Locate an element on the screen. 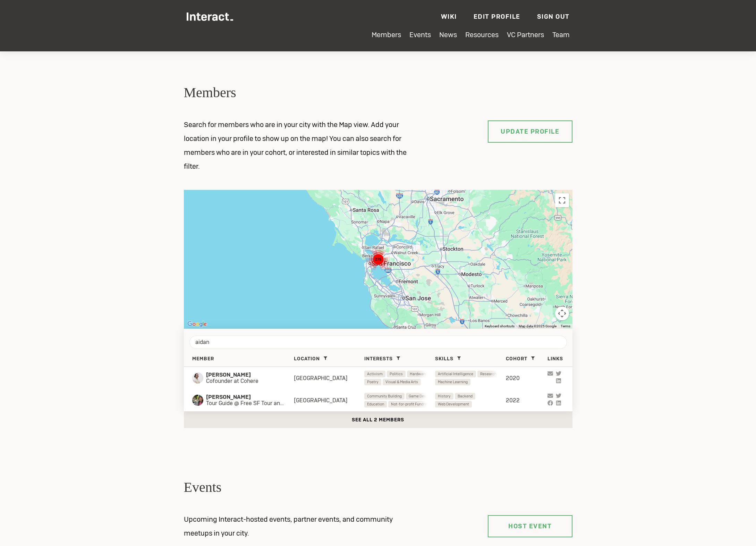 The height and width of the screenshot is (546, 756). a: Members is located at coordinates (386, 35).